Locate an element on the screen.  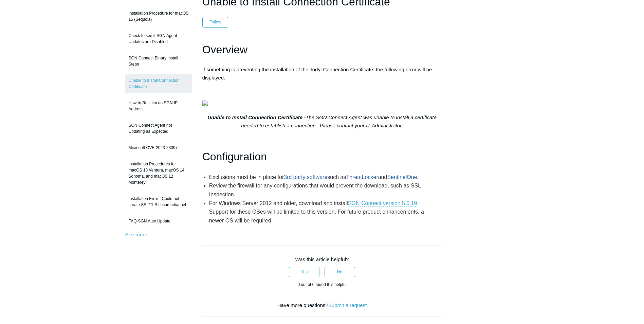
div: Have more questions? is located at coordinates (322, 305).